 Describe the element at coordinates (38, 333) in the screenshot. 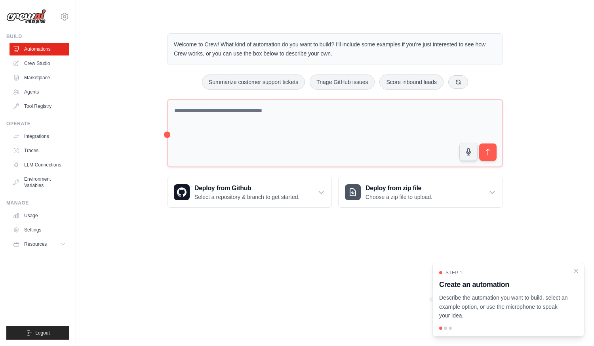

I see `button: Logout` at that location.